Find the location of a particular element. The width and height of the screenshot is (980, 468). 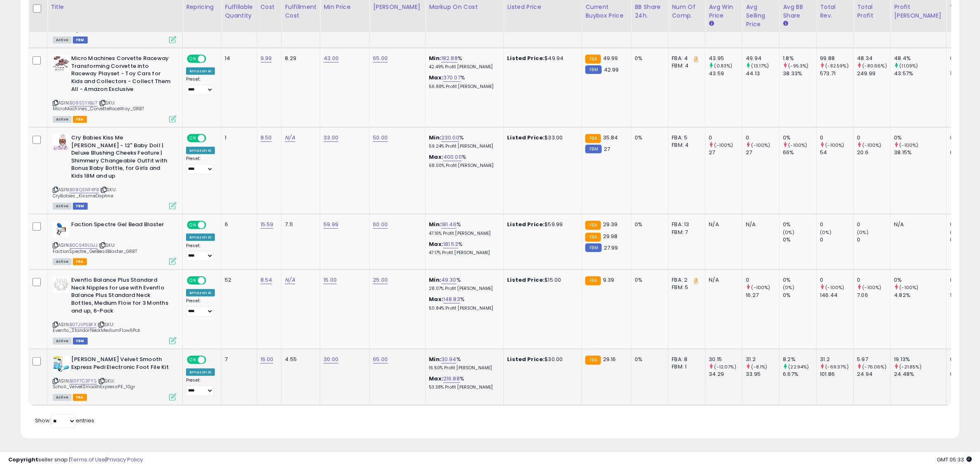

small: (22.94%) is located at coordinates (799, 367).